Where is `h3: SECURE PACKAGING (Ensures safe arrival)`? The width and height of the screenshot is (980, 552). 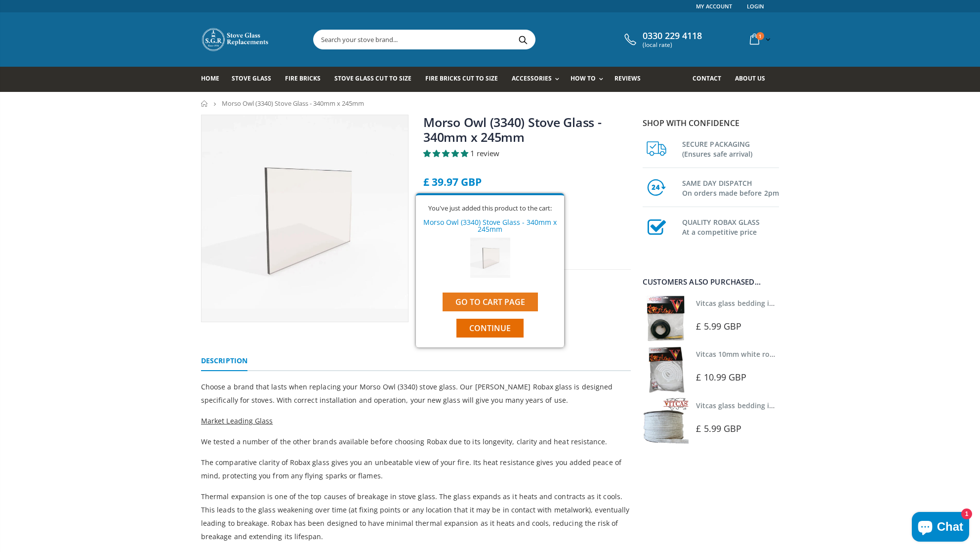
h3: SECURE PACKAGING (Ensures safe arrival) is located at coordinates (731, 148).